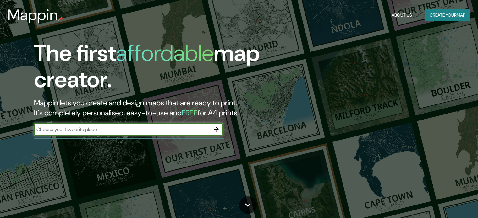  What do you see at coordinates (61, 19) in the screenshot?
I see `img: mappin-pin` at bounding box center [61, 19].